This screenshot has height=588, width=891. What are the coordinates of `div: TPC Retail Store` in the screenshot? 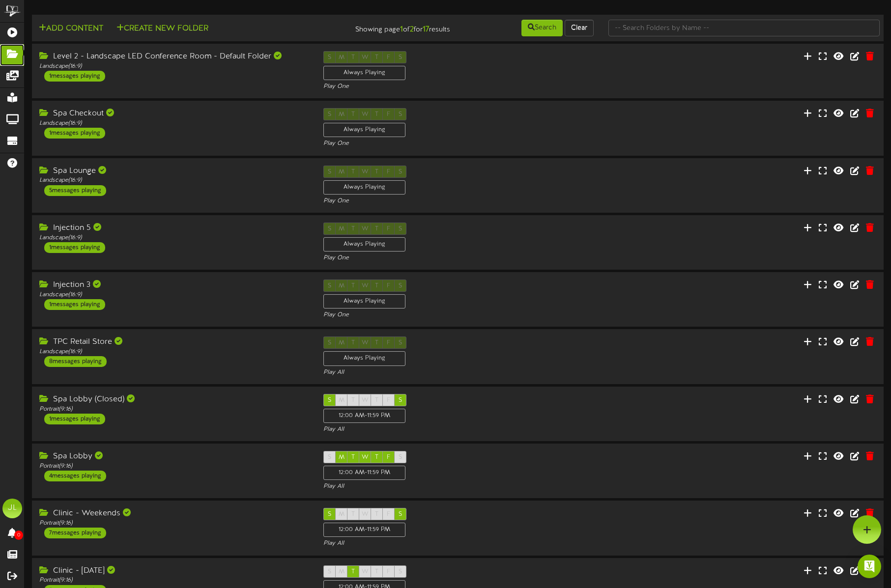 It's located at (174, 342).